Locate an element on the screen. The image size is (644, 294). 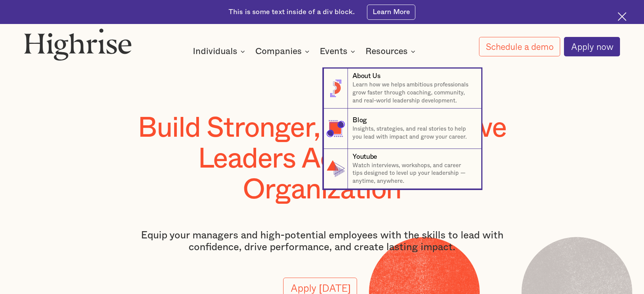
div: Blog is located at coordinates (360, 120).